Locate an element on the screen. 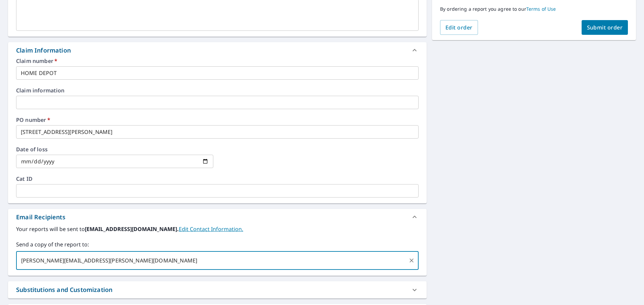 The image size is (644, 305). span: Edit order is located at coordinates (459, 28).